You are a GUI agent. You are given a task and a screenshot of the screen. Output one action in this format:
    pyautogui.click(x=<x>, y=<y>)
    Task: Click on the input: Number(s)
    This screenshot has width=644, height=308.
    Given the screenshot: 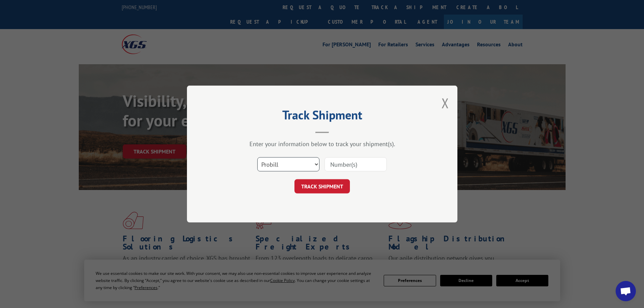 What is the action you would take?
    pyautogui.click(x=356, y=164)
    